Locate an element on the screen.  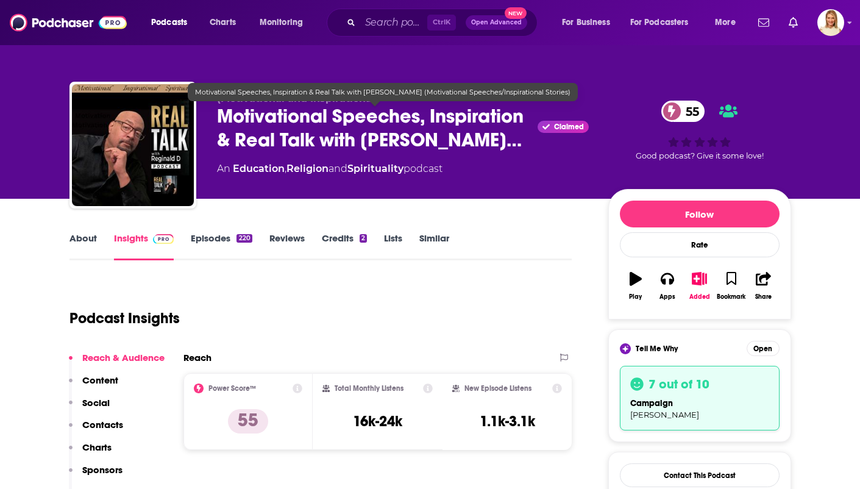
button: Show profile menu is located at coordinates (831, 23).